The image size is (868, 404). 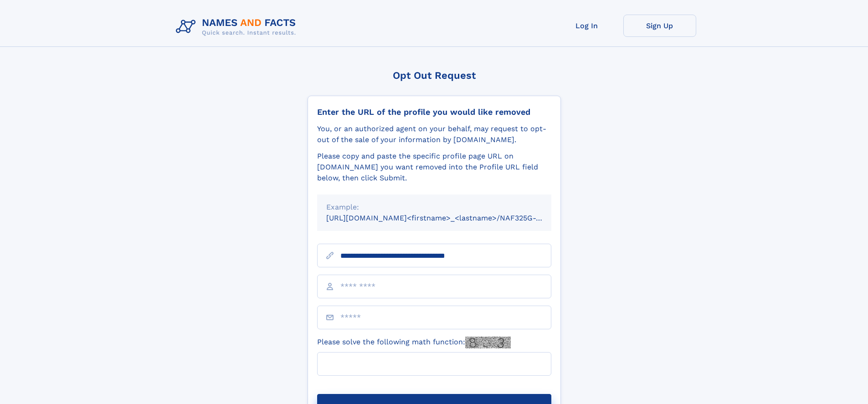 I want to click on a: Sign Up, so click(x=660, y=26).